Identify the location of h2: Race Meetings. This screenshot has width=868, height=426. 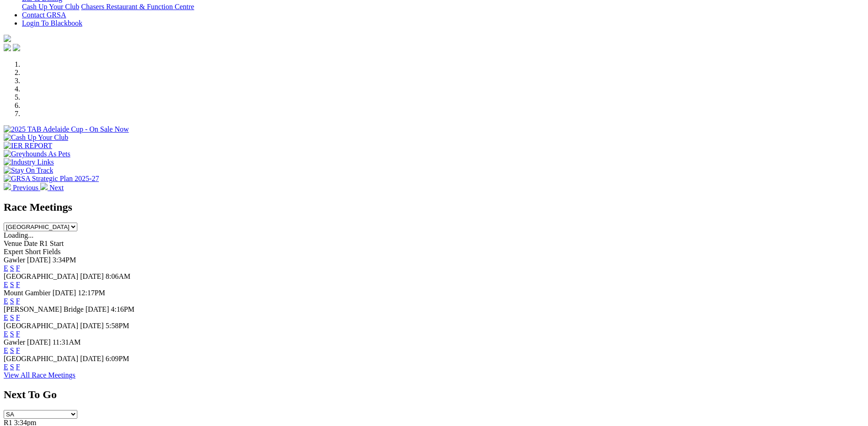
(434, 207).